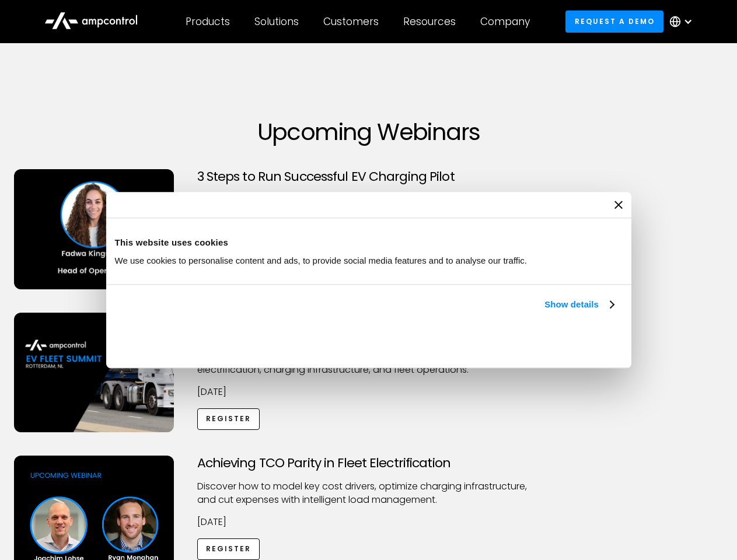 The image size is (737, 560). I want to click on h3: 3 Steps to Run Successful EV Charging Pilot, so click(369, 177).